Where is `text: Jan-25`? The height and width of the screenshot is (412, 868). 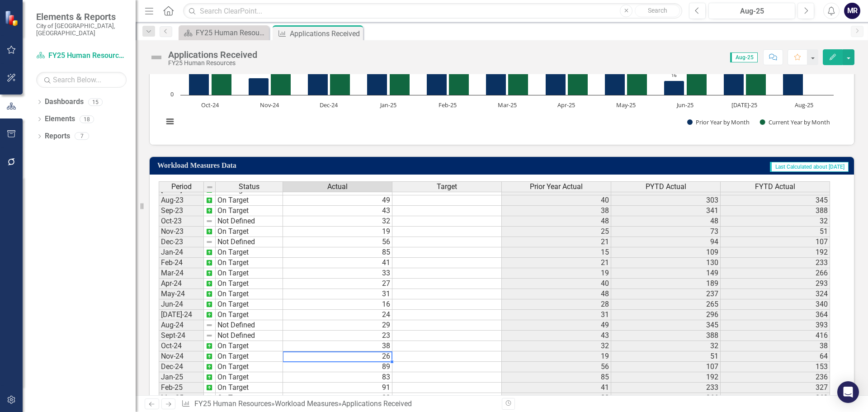
text: Jan-25 is located at coordinates (388, 105).